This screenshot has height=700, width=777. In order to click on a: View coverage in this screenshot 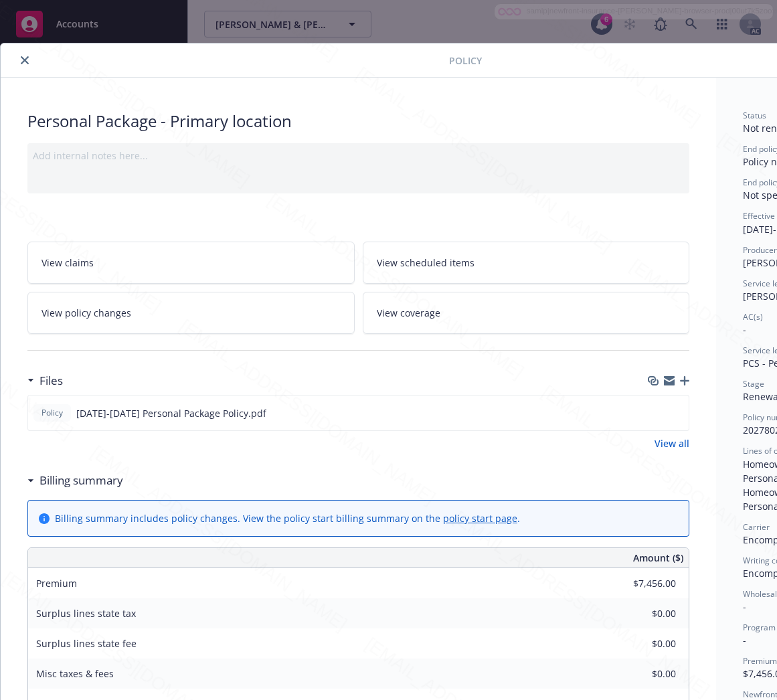, I will do `click(526, 313)`.